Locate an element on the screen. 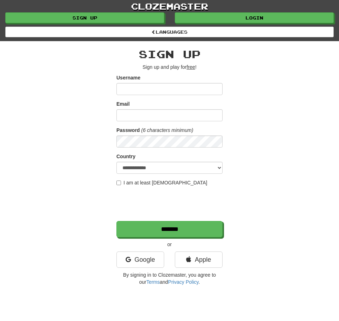 The width and height of the screenshot is (339, 321). u: free is located at coordinates (191, 67).